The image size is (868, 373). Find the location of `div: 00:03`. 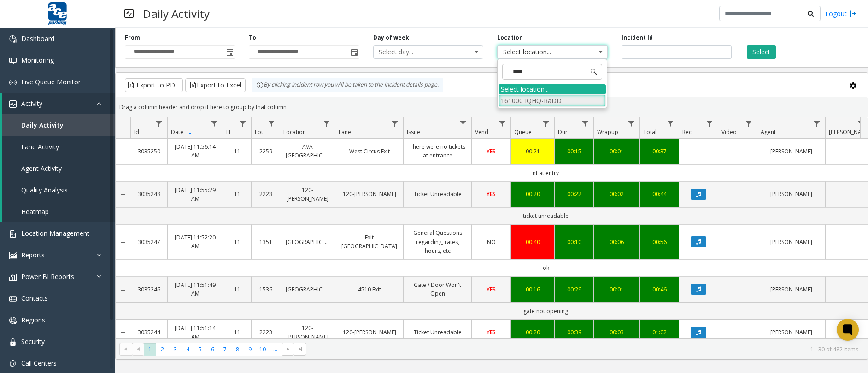

div: 00:03 is located at coordinates (617, 332).